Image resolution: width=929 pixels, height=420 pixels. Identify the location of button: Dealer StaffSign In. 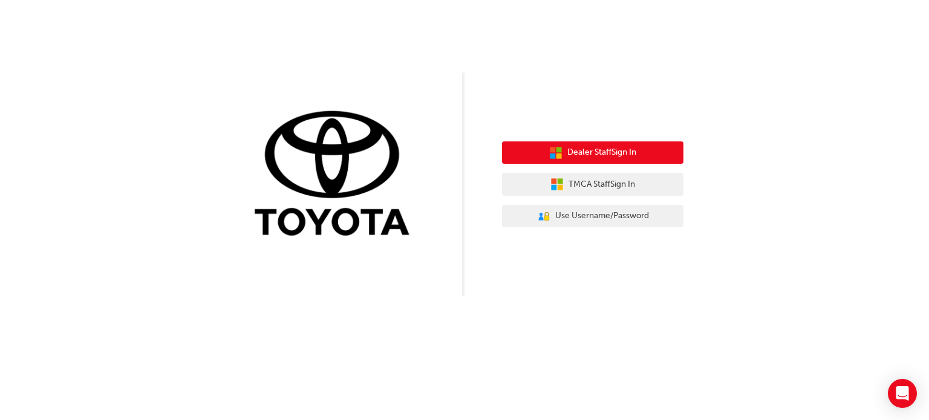
(592, 153).